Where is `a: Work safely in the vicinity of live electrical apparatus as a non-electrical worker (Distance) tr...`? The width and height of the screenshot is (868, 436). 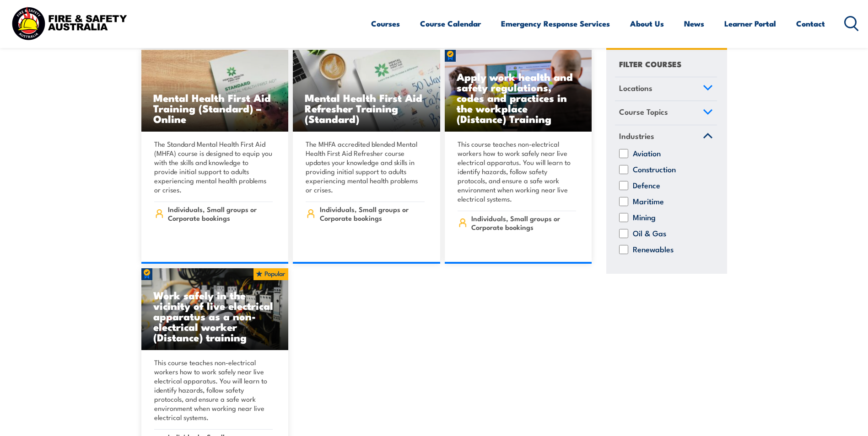
a: Work safely in the vicinity of live electrical apparatus as a non-electrical worker (Distance) tr... is located at coordinates (215, 309).